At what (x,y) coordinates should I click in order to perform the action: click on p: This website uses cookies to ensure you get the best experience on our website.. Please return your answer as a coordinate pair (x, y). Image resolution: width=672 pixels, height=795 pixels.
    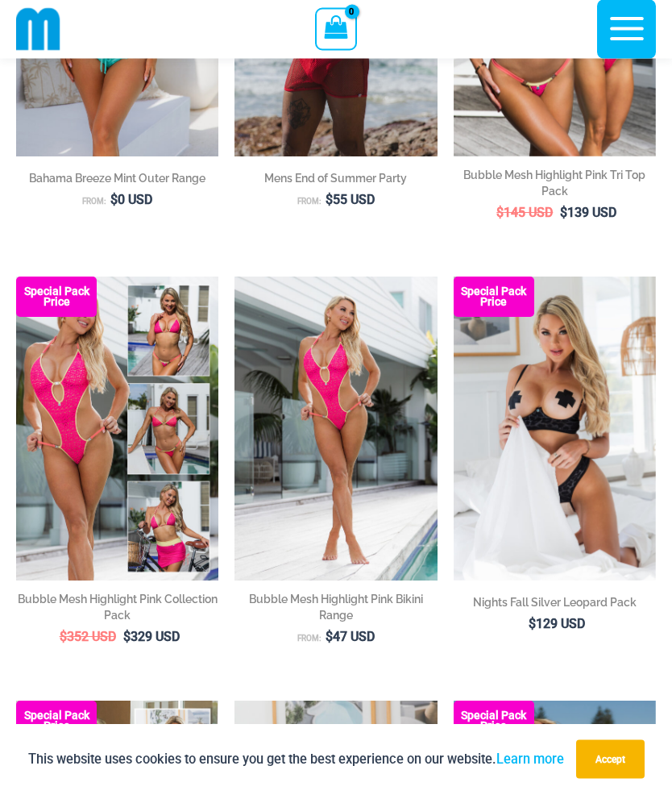
    Looking at the image, I should click on (296, 759).